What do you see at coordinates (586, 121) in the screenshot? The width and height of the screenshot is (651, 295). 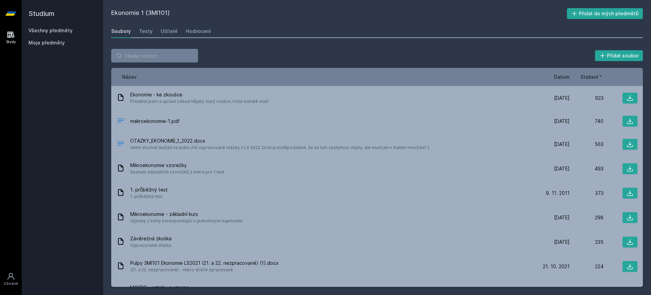 I see `div: 740` at bounding box center [586, 121].